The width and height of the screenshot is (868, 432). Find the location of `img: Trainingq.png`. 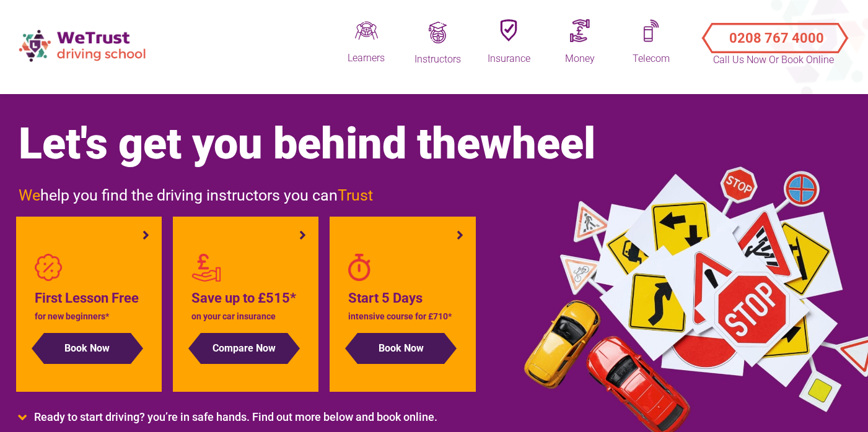

img: Trainingq.png is located at coordinates (437, 32).